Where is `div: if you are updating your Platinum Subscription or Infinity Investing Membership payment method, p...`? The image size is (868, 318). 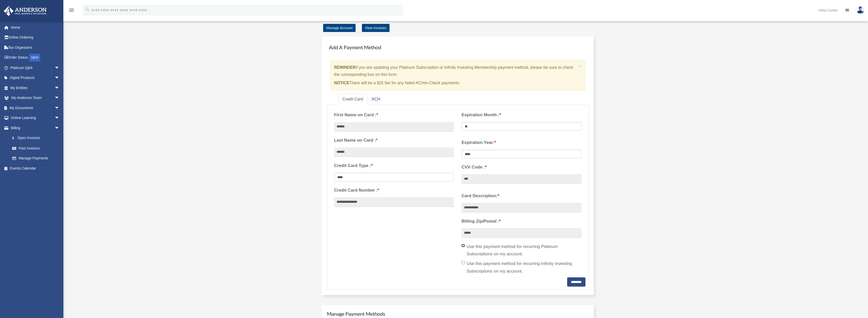
div: if you are updating your Platinum Subscription or Infinity Investing Membership payment method, p... is located at coordinates (458, 75).